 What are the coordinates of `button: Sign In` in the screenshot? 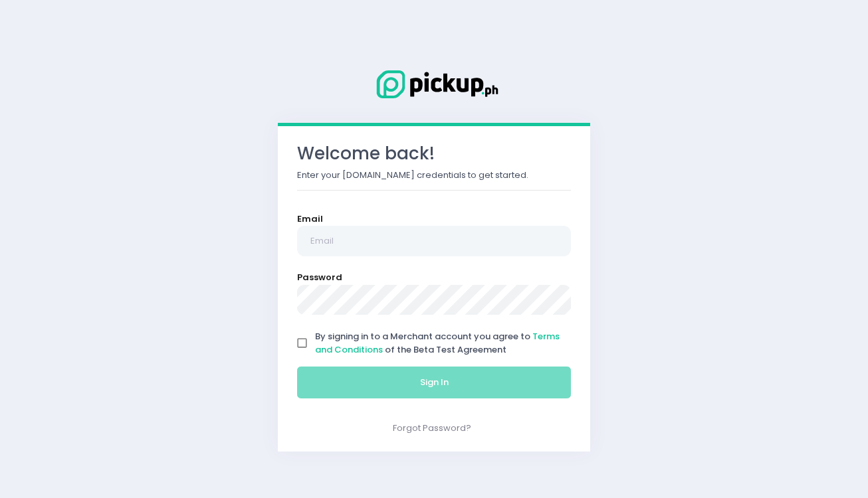 It's located at (434, 382).